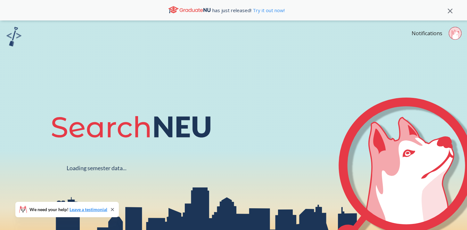  Describe the element at coordinates (427, 33) in the screenshot. I see `a: Notifications` at that location.